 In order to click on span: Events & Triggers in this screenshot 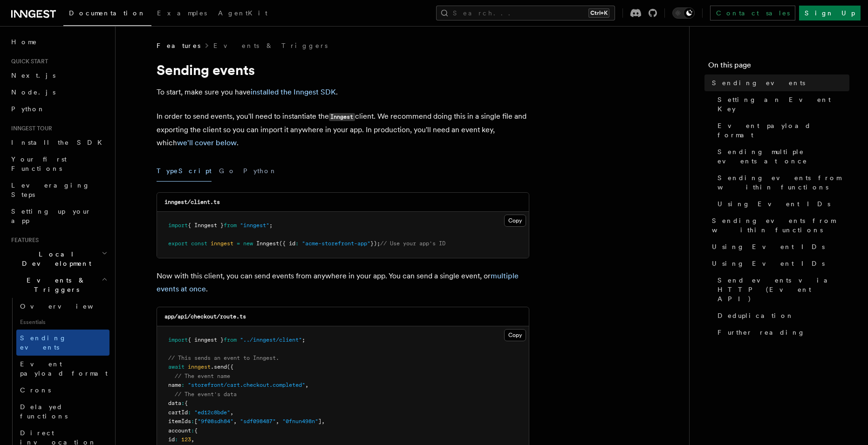, I will do `click(54, 285)`.